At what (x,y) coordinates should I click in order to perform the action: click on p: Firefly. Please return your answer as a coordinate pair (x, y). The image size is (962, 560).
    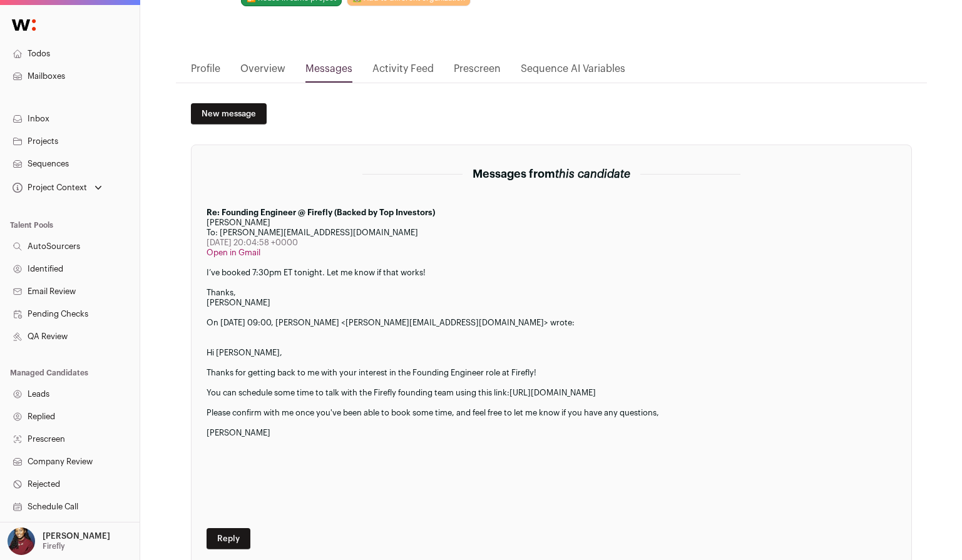
    Looking at the image, I should click on (54, 546).